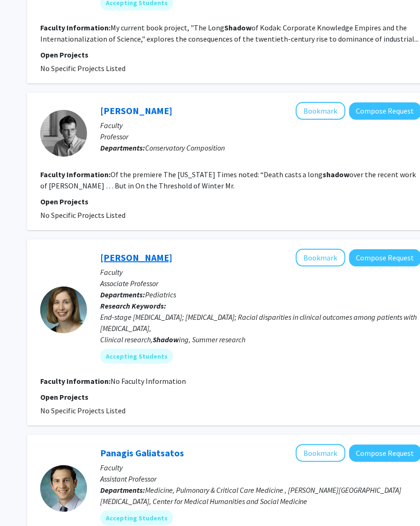 This screenshot has width=420, height=526. I want to click on a: Panagis Galiatsatos, so click(142, 453).